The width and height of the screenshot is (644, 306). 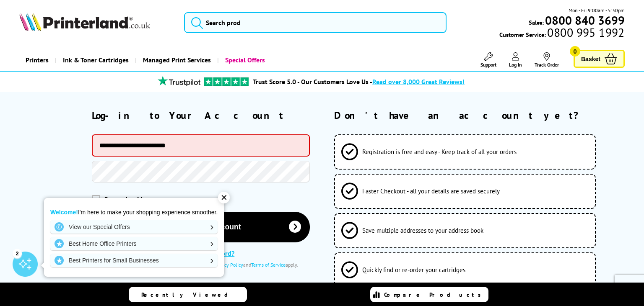 What do you see at coordinates (419, 82) in the screenshot?
I see `span: Read over 8,000 Great Reviews!` at bounding box center [419, 82].